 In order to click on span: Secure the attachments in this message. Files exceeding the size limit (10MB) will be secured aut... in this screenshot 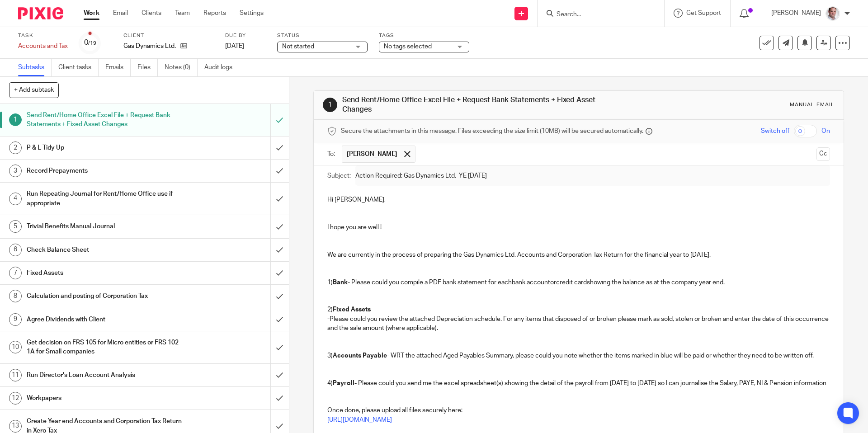, I will do `click(492, 131)`.